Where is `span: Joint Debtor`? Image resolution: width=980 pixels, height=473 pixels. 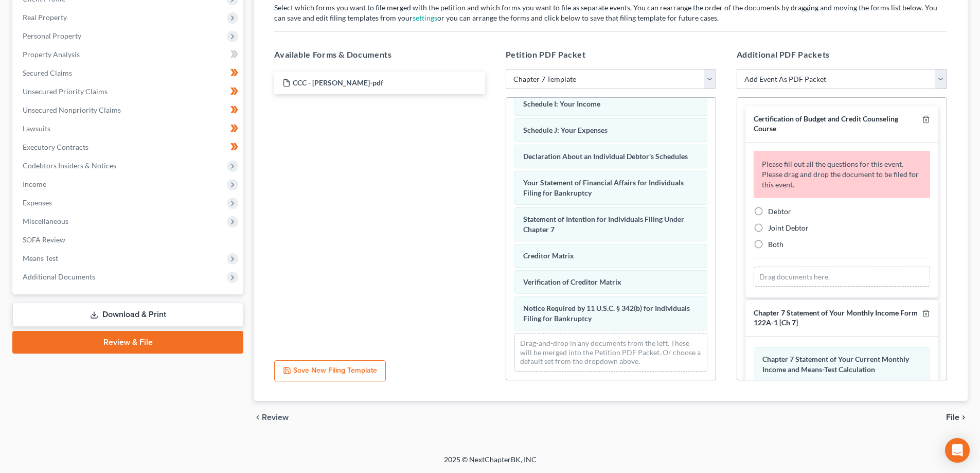 span: Joint Debtor is located at coordinates (788, 228).